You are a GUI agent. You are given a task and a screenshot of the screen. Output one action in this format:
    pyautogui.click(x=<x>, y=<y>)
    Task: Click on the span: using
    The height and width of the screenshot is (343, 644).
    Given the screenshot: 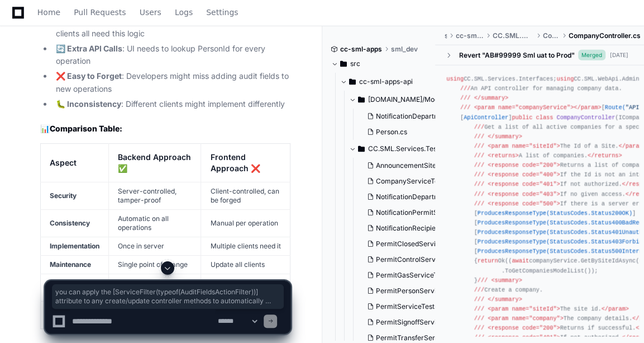 What is the action you would take?
    pyautogui.click(x=455, y=79)
    